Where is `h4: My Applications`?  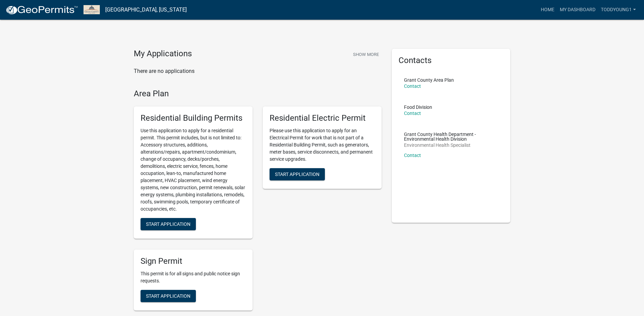 h4: My Applications is located at coordinates (163, 54).